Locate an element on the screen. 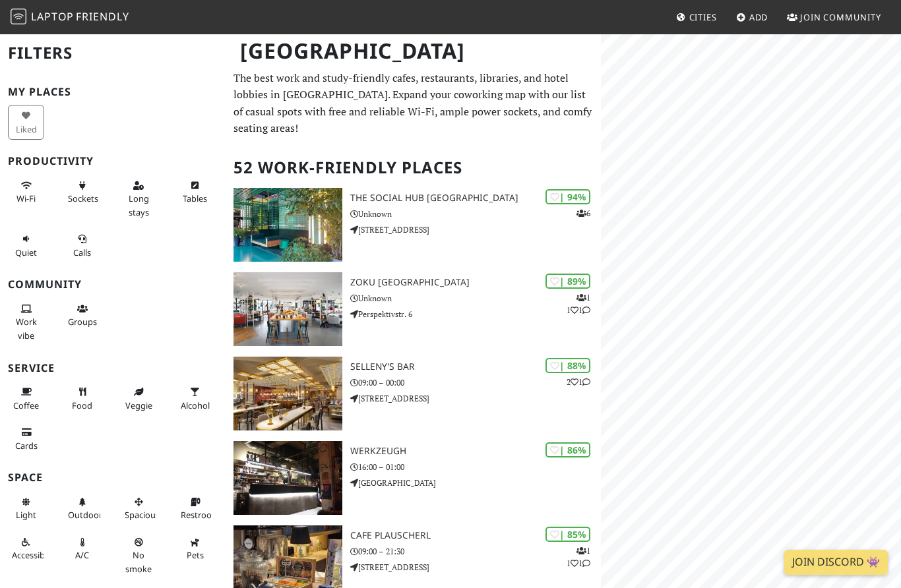  span: Cities is located at coordinates (703, 17).